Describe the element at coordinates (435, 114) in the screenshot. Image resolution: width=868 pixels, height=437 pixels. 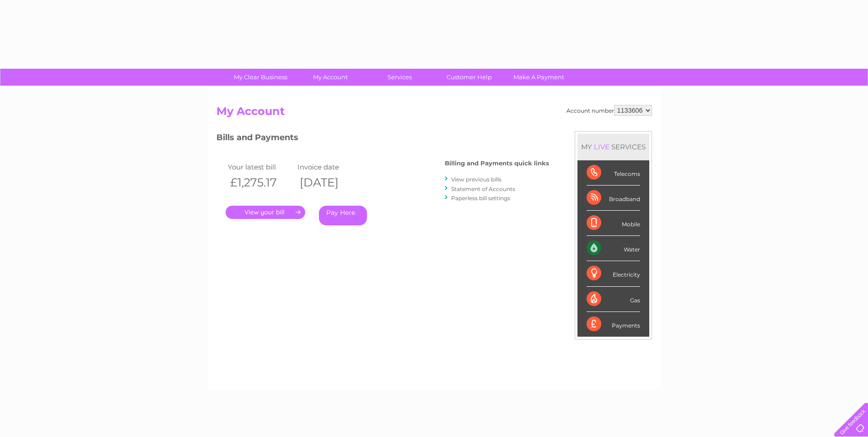
I see `h2: My Account` at that location.